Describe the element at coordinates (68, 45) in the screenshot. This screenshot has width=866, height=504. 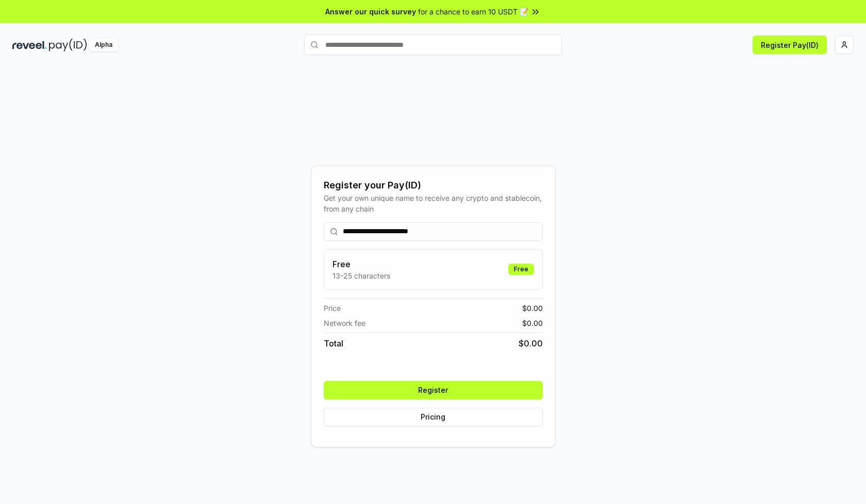
I see `img: pay_id` at that location.